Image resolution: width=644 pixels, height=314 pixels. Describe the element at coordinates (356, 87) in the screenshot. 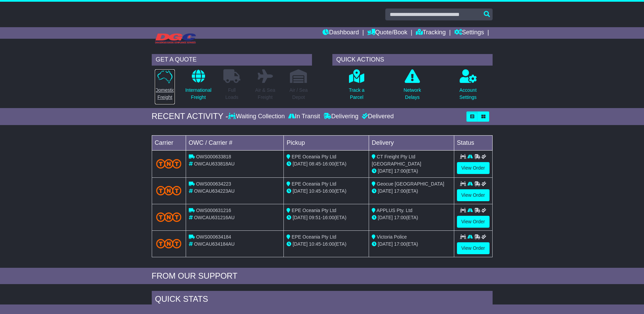

I see `a: Track aParcel` at that location.